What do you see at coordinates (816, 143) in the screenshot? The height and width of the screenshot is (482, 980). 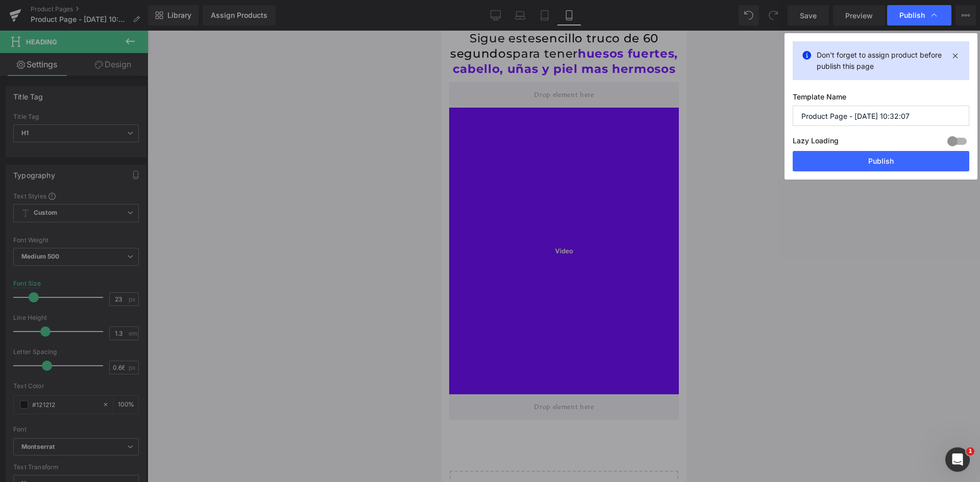 I see `label: Lazy Loading` at bounding box center [816, 143].